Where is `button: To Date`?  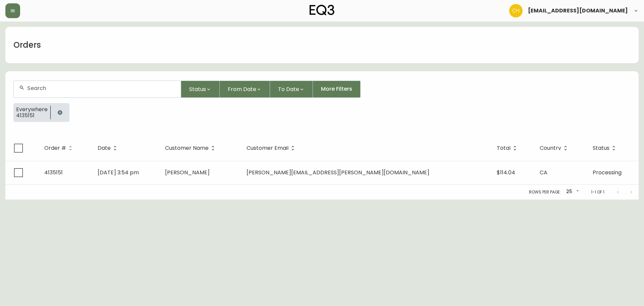 button: To Date is located at coordinates (292, 89).